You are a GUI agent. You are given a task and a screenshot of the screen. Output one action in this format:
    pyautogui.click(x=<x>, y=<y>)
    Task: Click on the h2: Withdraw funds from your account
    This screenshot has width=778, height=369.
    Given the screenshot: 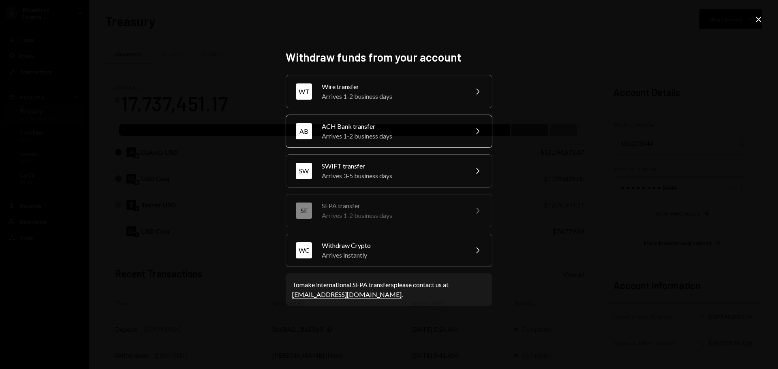 What is the action you would take?
    pyautogui.click(x=389, y=57)
    